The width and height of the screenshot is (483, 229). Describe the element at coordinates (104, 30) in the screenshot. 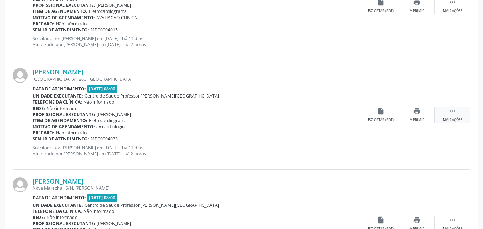

I see `span: MD00004015` at that location.